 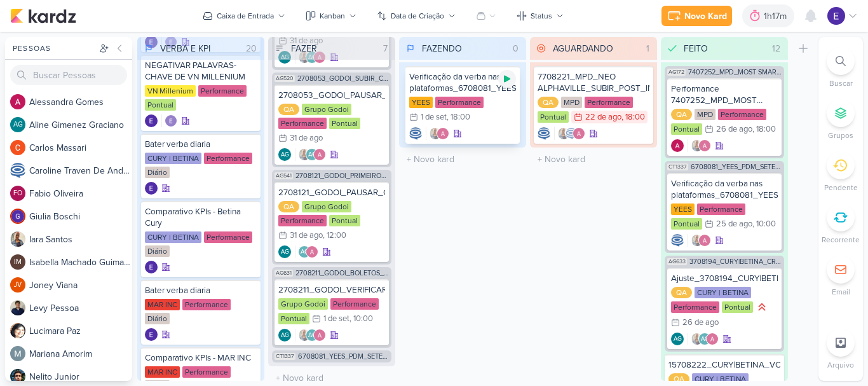 I want to click on div: YEES, so click(x=420, y=102).